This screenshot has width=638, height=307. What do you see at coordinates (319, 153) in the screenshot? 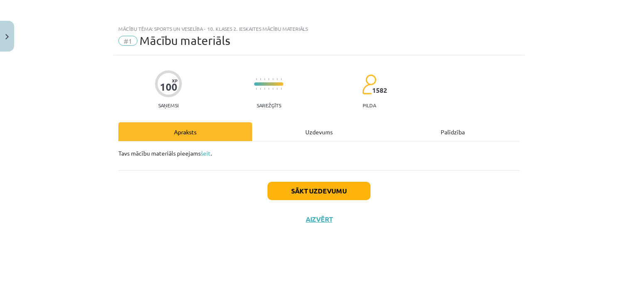
I see `p: Tavs mācību materiāls pieejams .` at bounding box center [319, 153].